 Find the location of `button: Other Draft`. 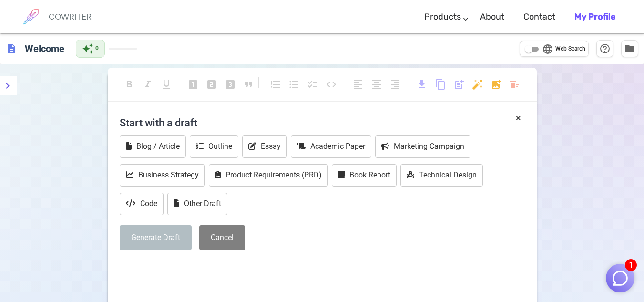

button: Other Draft is located at coordinates (197, 204).